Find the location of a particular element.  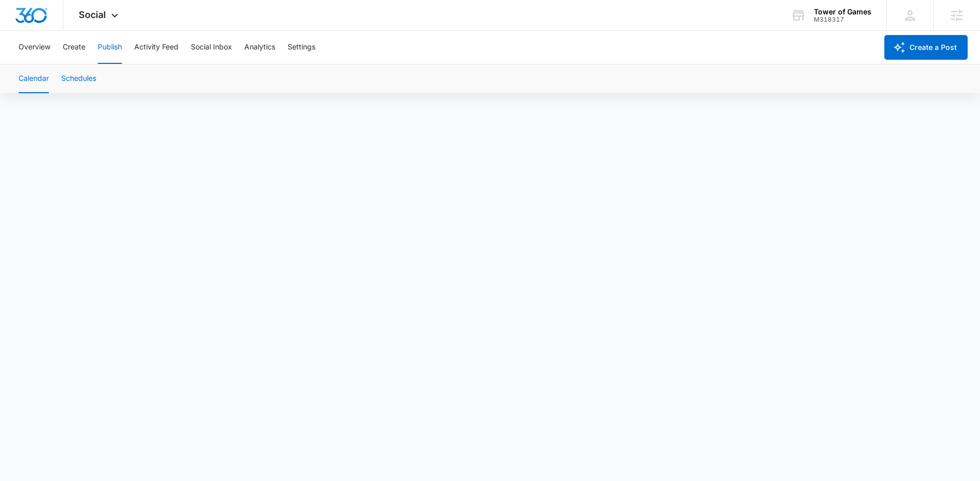

button: Schedules is located at coordinates (78, 79).